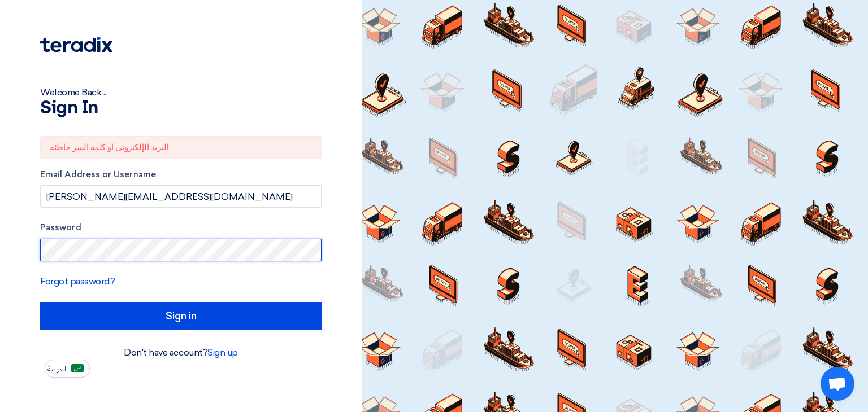 Image resolution: width=868 pixels, height=412 pixels. I want to click on input: Sign in, so click(181, 316).